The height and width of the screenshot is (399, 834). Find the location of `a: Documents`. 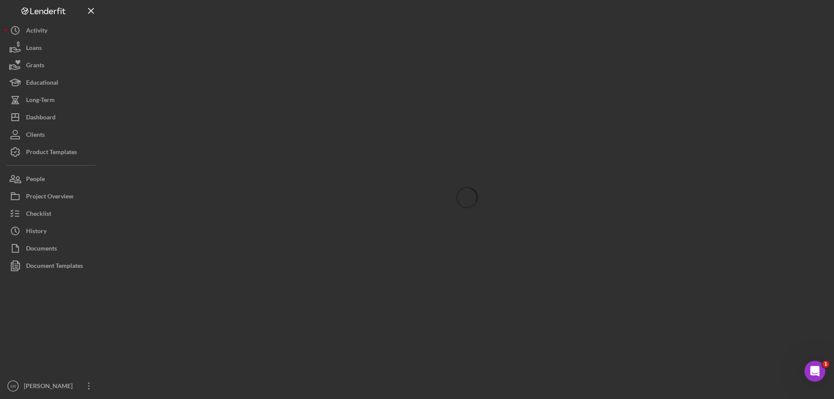

a: Documents is located at coordinates (52, 248).